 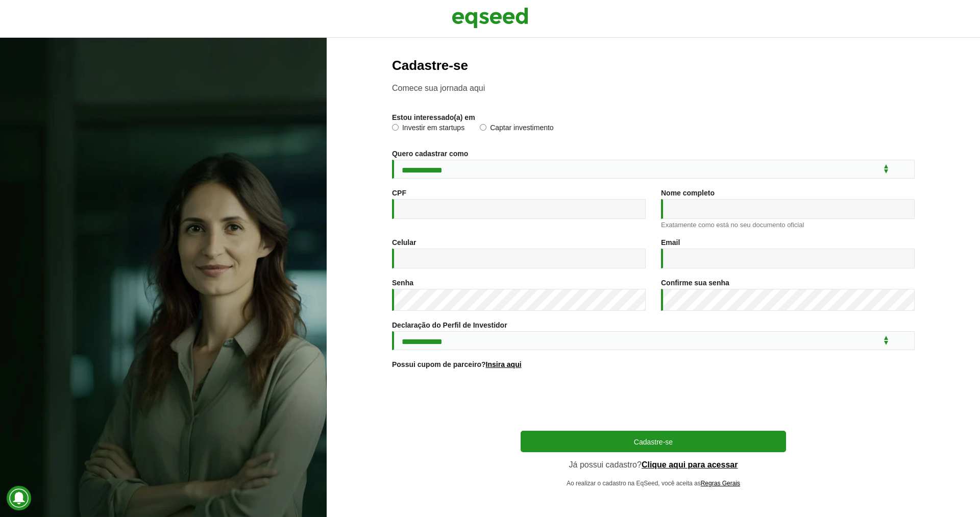 What do you see at coordinates (490, 18) in the screenshot?
I see `img: EqSeed Logo` at bounding box center [490, 18].